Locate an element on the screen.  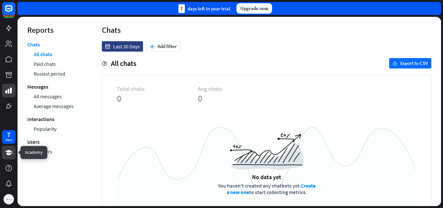
a: Average messages is located at coordinates (53, 106).